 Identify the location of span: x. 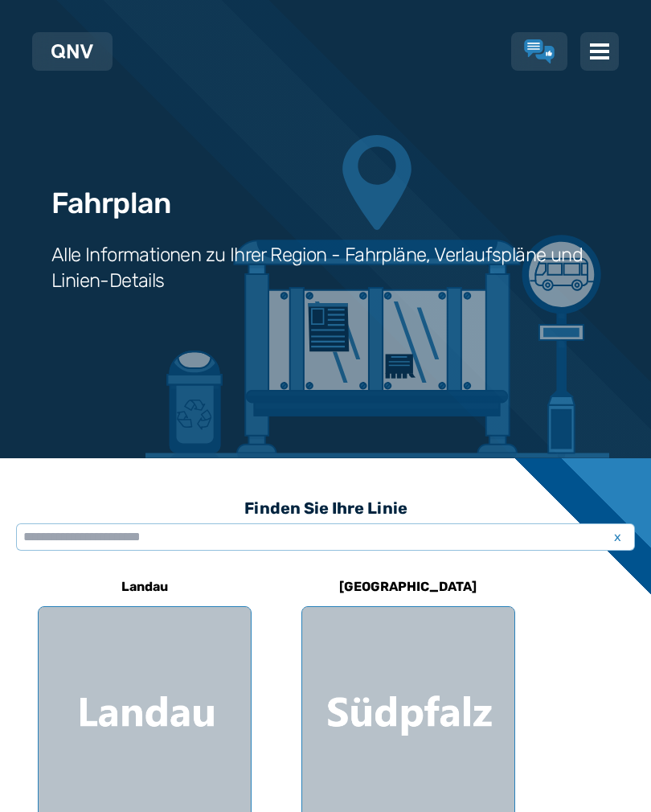
(618, 537).